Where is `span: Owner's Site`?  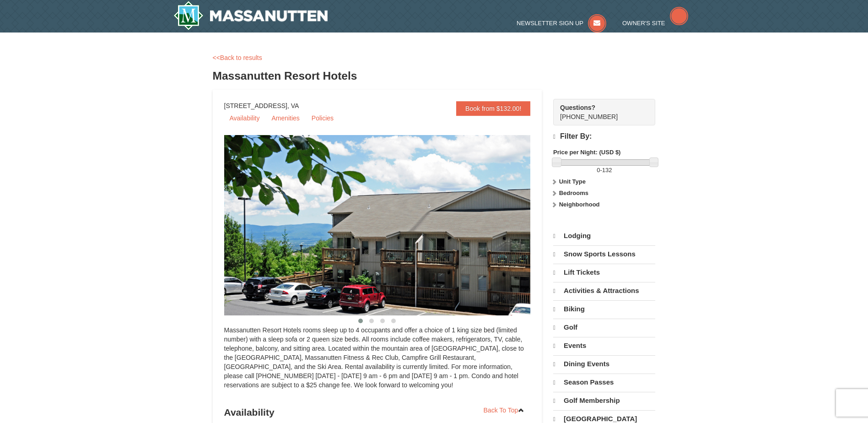 span: Owner's Site is located at coordinates (644, 23).